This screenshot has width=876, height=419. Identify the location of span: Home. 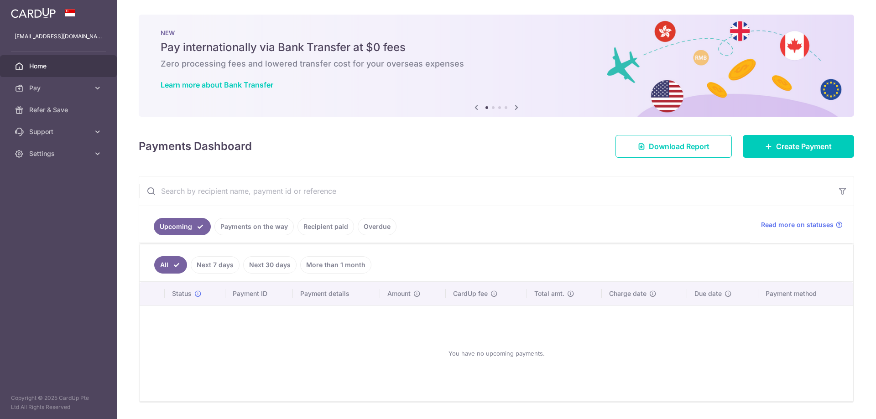
(59, 66).